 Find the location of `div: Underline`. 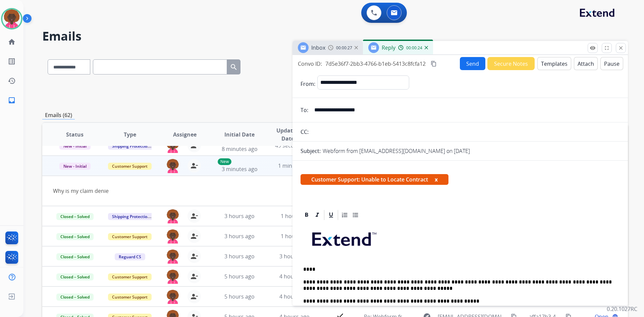

div: Underline is located at coordinates (331, 215).